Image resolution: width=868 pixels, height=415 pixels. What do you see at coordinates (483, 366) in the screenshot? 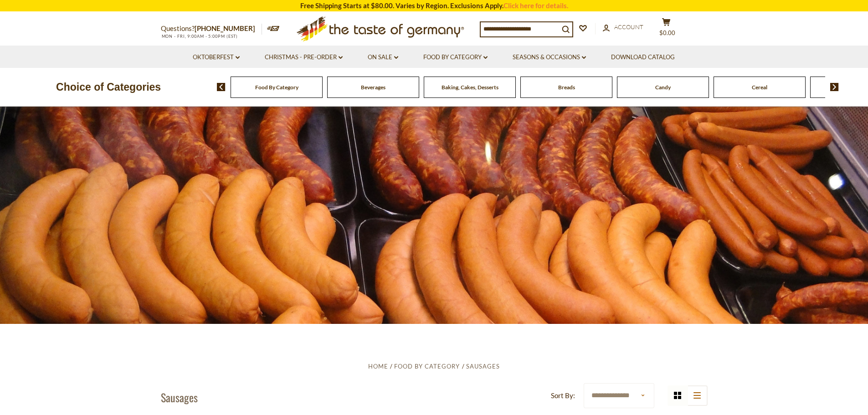
I see `a: Sausages` at bounding box center [483, 366].